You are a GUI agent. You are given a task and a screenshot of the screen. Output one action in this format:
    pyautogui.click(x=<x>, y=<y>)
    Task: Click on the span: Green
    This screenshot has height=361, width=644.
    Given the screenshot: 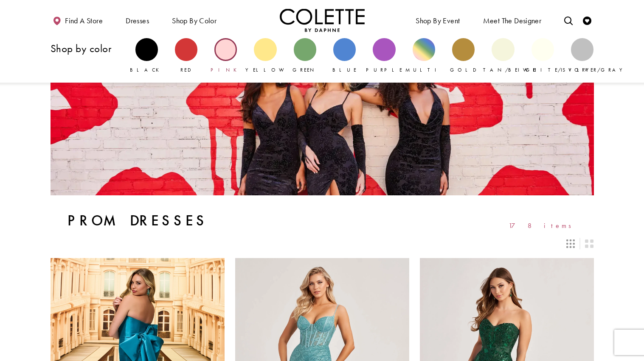 What is the action you would take?
    pyautogui.click(x=305, y=70)
    